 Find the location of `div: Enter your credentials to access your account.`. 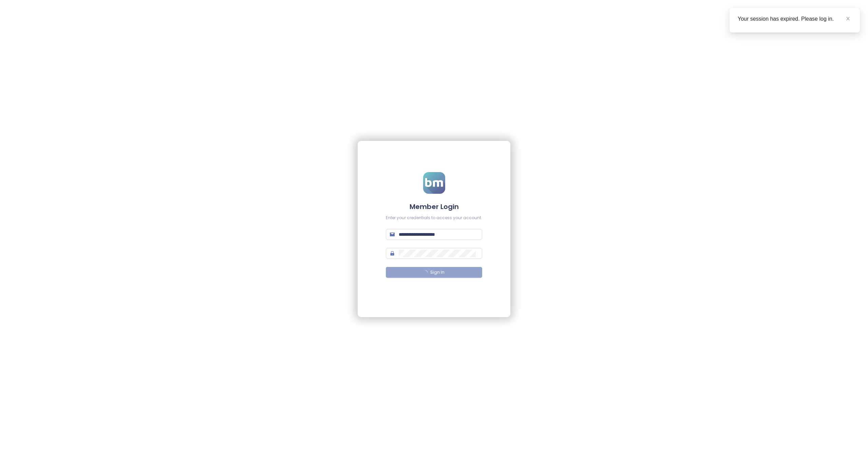

div: Enter your credentials to access your account. is located at coordinates (434, 218).